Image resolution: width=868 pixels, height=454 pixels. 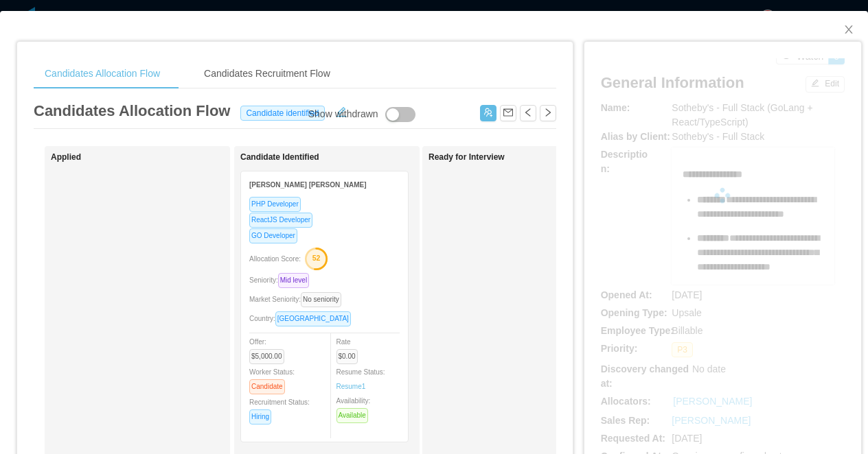 What do you see at coordinates (274, 204) in the screenshot?
I see `span: PHP Developer` at bounding box center [274, 204].